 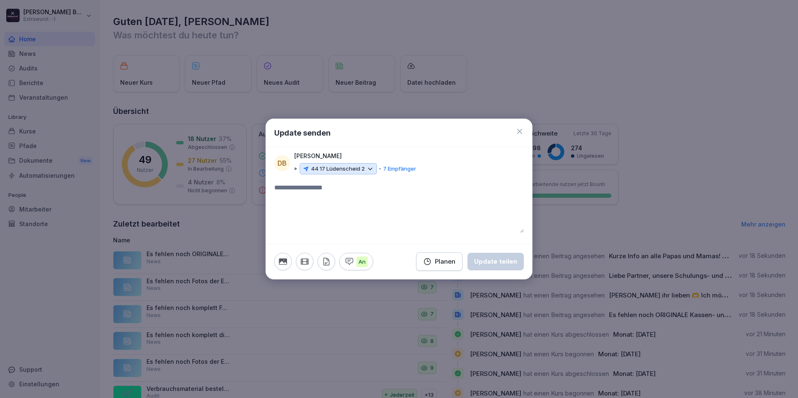 What do you see at coordinates (356, 262) in the screenshot?
I see `button: An` at bounding box center [356, 262].